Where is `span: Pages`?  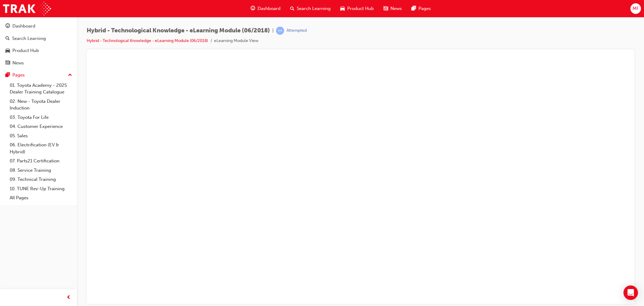 span: Pages is located at coordinates (425, 8).